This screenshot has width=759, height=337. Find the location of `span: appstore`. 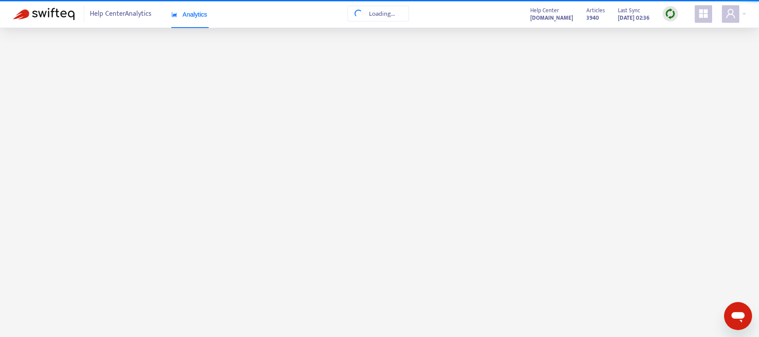

span: appstore is located at coordinates (703, 14).